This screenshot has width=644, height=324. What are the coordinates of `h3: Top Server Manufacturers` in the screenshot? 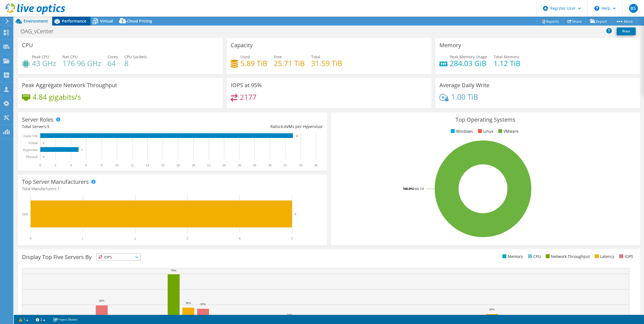 It's located at (55, 182).